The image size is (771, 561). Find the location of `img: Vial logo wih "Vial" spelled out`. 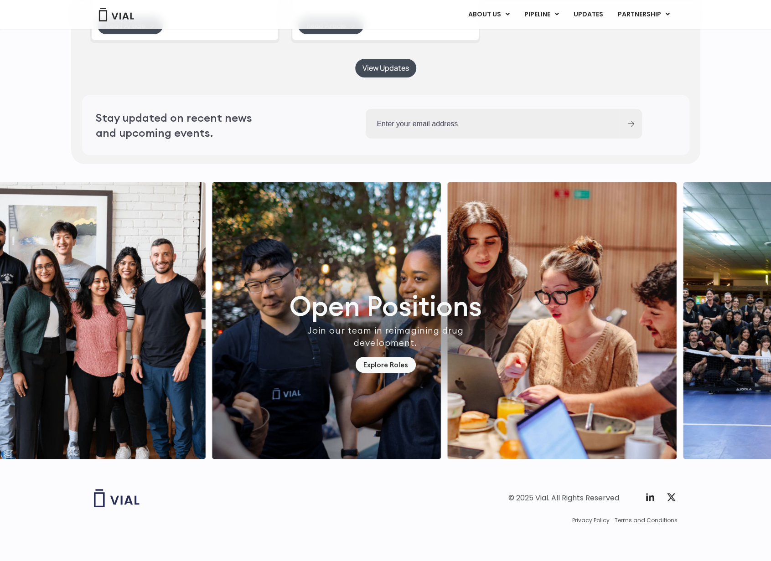

img: Vial logo wih "Vial" spelled out is located at coordinates (117, 498).